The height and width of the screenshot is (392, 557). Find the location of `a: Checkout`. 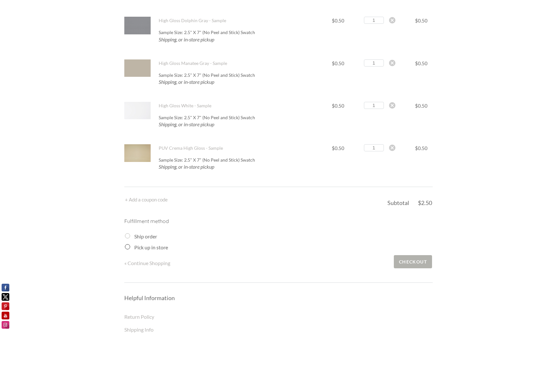

a: Checkout is located at coordinates (413, 261).